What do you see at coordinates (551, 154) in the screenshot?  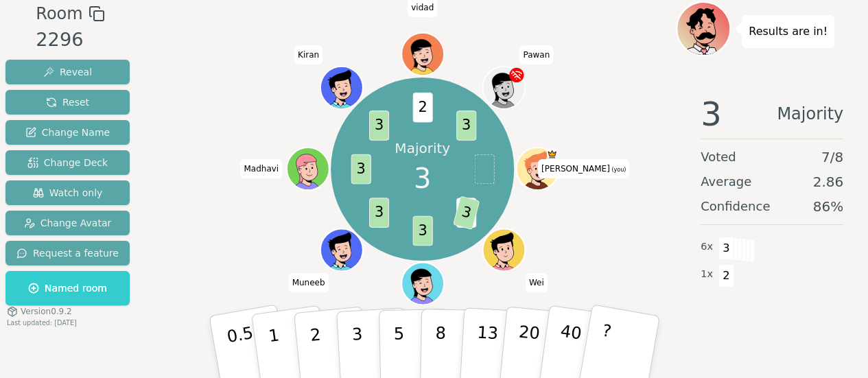 I see `span: Sarah is the host` at bounding box center [551, 154].